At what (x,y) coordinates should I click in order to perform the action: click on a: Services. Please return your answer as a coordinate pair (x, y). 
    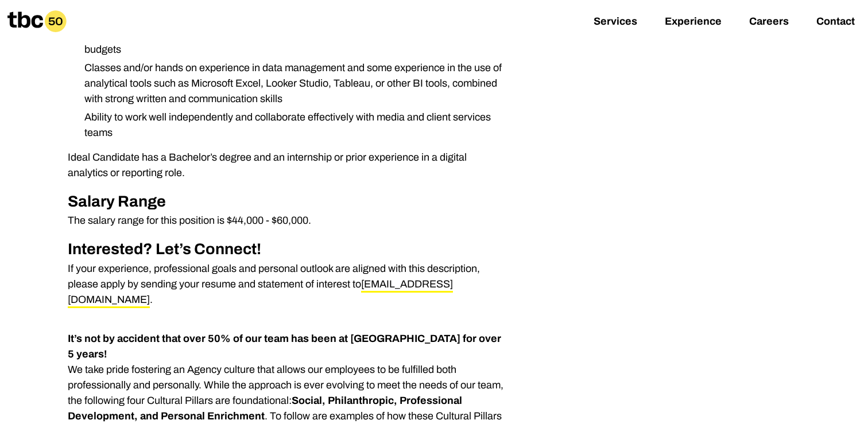
    Looking at the image, I should click on (615, 23).